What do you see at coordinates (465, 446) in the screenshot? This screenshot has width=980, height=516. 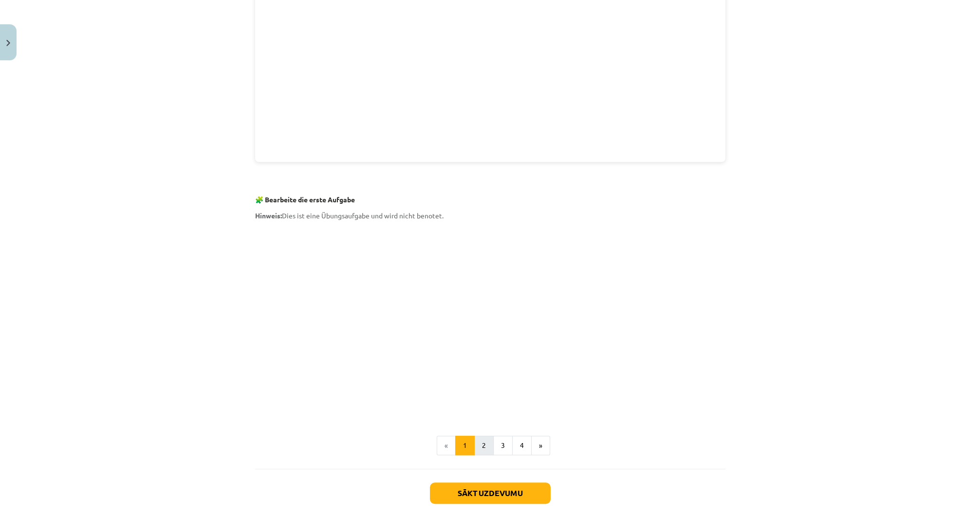 I see `button: 1` at bounding box center [465, 446].